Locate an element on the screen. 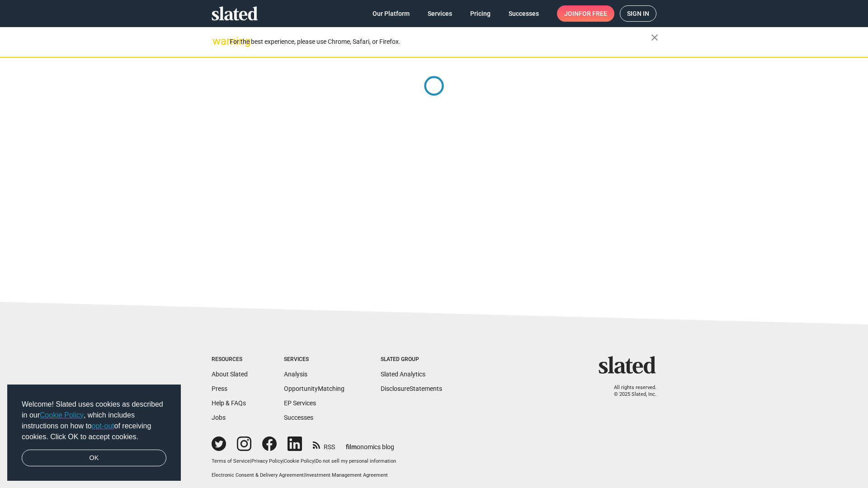 The height and width of the screenshot is (488, 868). a: Sign in is located at coordinates (638, 14).